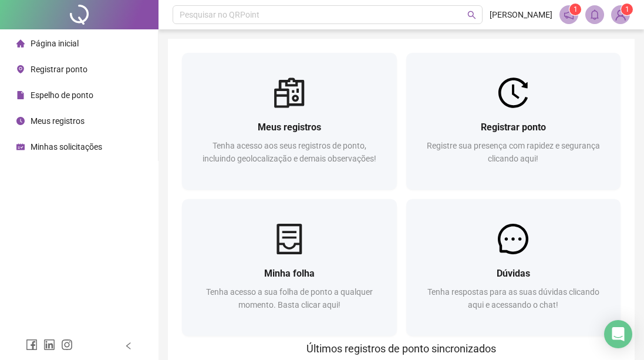 This screenshot has width=644, height=360. I want to click on span: home, so click(21, 43).